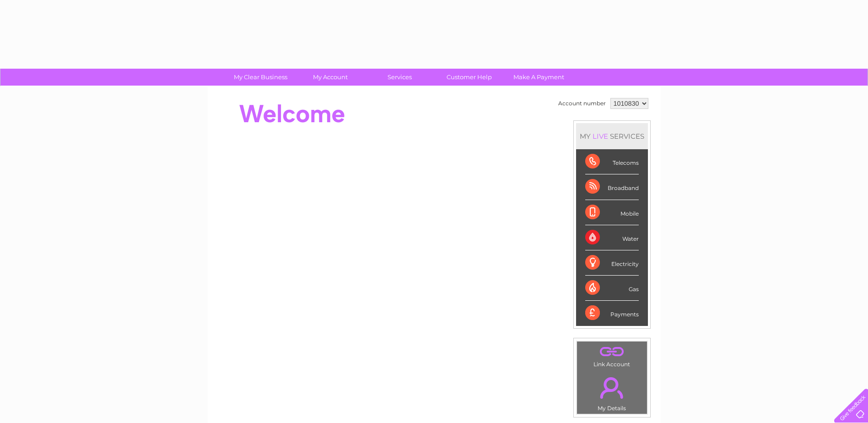  Describe the element at coordinates (612, 355) in the screenshot. I see `td: Link Account` at that location.